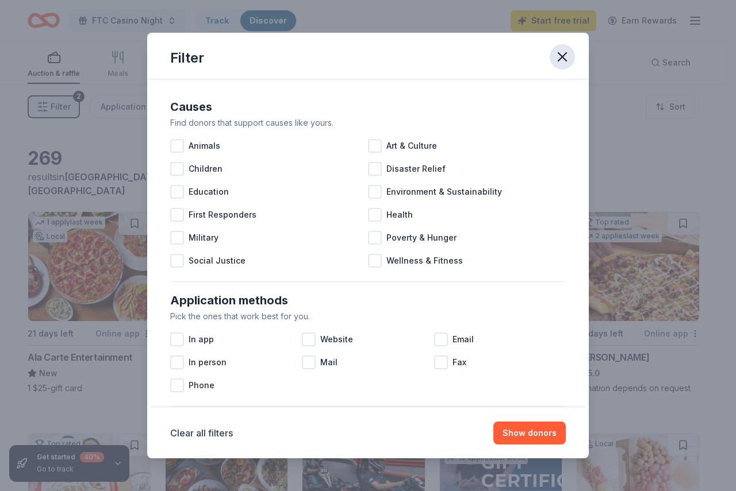  I want to click on span: Social Justice, so click(217, 261).